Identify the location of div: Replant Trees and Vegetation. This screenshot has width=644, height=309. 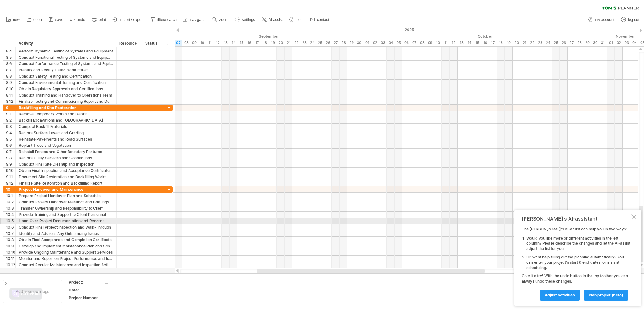
(66, 145).